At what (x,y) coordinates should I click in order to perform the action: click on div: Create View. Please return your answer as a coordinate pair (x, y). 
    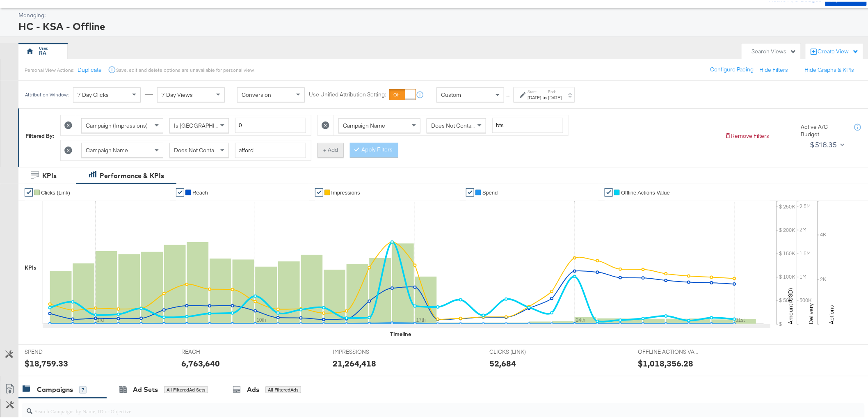
    Looking at the image, I should click on (838, 50).